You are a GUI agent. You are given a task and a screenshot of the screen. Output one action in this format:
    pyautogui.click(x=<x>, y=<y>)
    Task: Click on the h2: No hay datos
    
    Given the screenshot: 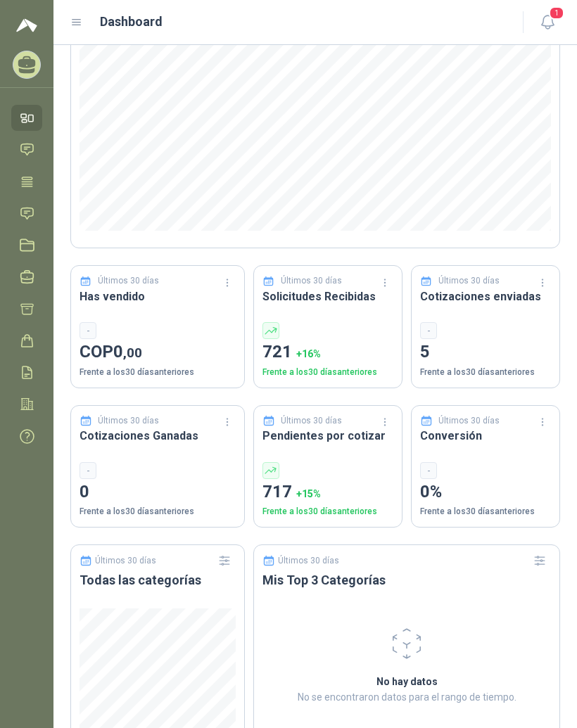 What is the action you would take?
    pyautogui.click(x=407, y=682)
    